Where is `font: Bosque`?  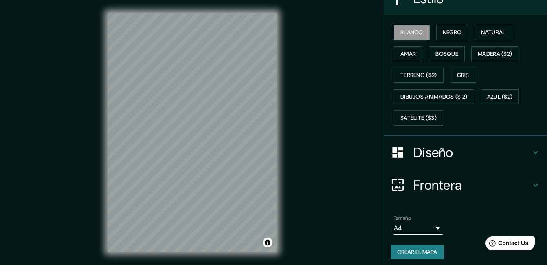 font: Bosque is located at coordinates (447, 54).